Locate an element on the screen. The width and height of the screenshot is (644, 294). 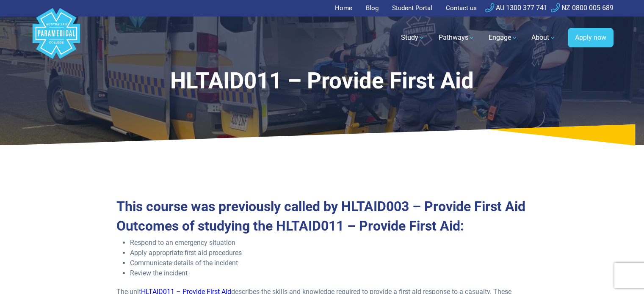
li: Communicate details of the incident is located at coordinates (328, 263).